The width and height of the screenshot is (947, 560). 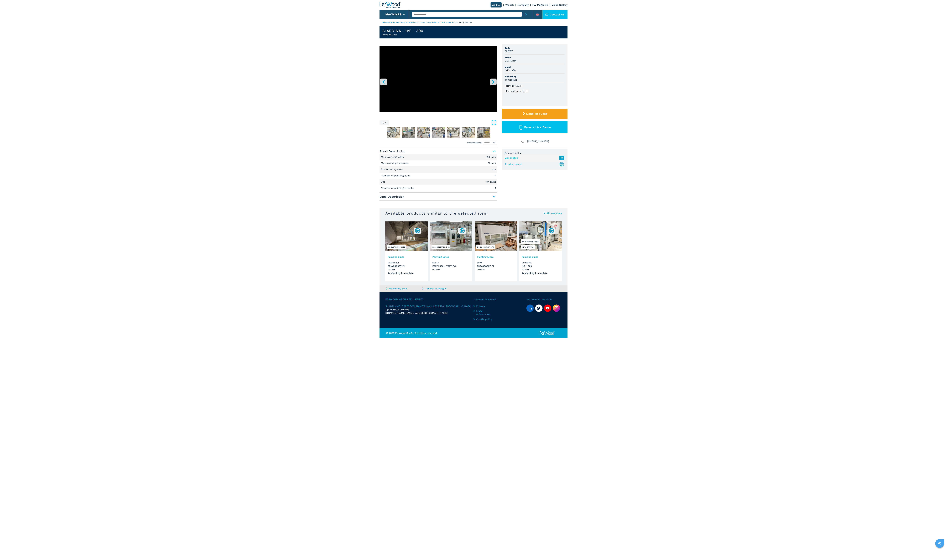 I want to click on a: General catalogue, so click(x=439, y=289).